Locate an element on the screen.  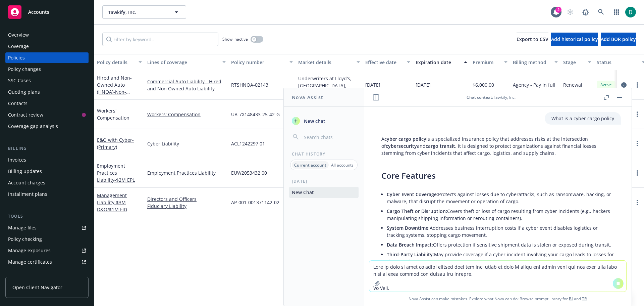
span: Add BOR policy is located at coordinates (618, 39).